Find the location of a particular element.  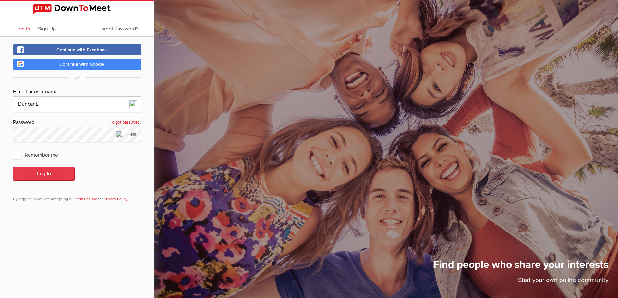

span: Continue with Facebook is located at coordinates (82, 50).